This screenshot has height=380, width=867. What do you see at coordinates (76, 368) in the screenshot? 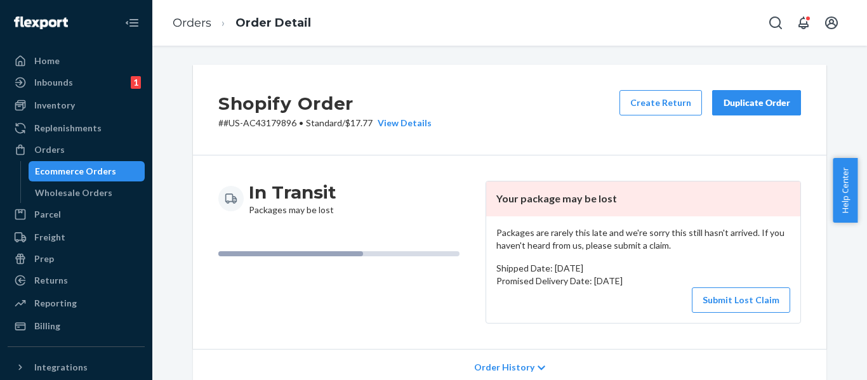
I see `button: Integrations` at bounding box center [76, 368].